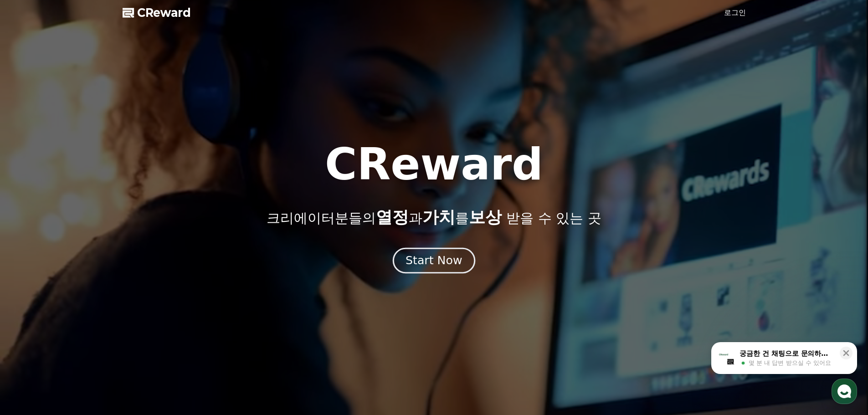 The image size is (868, 415). What do you see at coordinates (485, 217) in the screenshot?
I see `span: 보상` at bounding box center [485, 217].